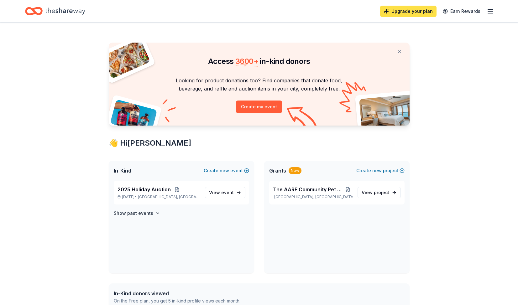  I want to click on span: Access in-kind donors, so click(259, 61).